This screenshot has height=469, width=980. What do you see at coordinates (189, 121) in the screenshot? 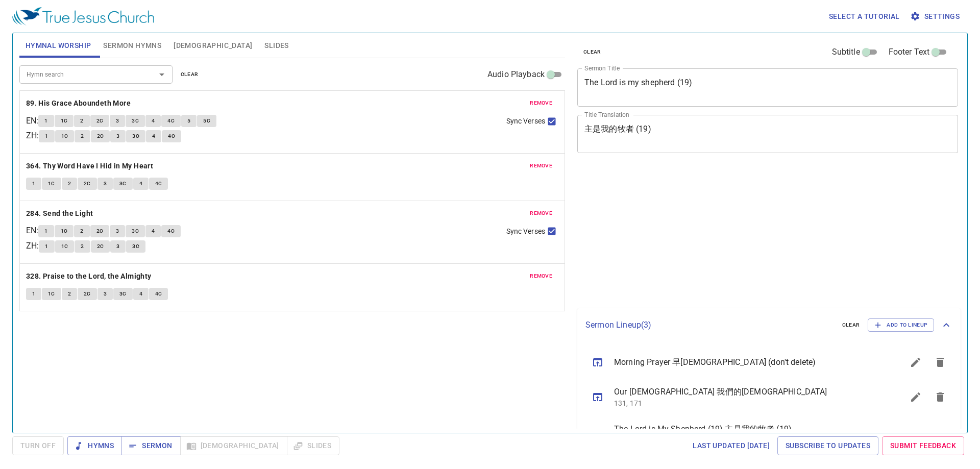
I see `button: 5` at bounding box center [189, 121].